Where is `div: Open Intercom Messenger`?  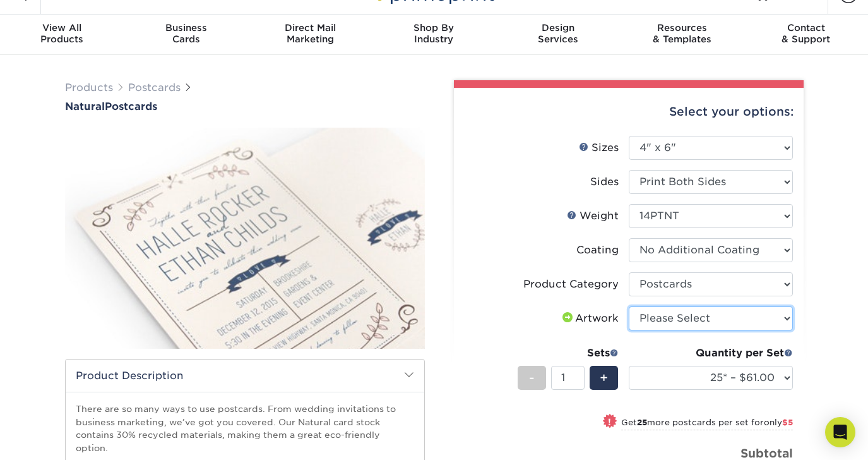
div: Open Intercom Messenger is located at coordinates (840, 432).